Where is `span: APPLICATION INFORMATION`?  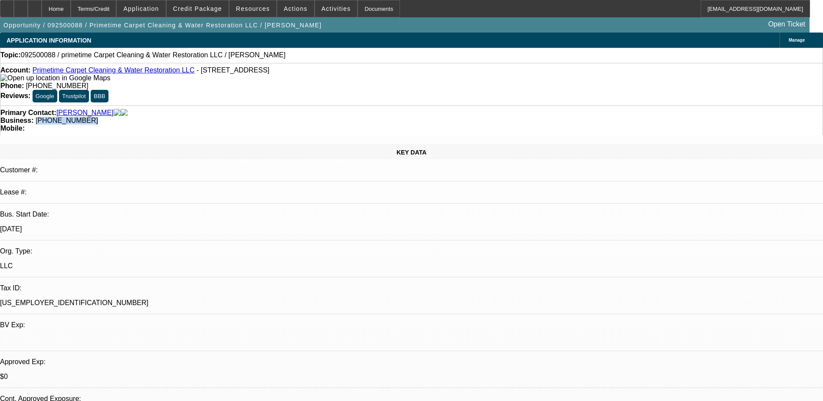 span: APPLICATION INFORMATION is located at coordinates (49, 40).